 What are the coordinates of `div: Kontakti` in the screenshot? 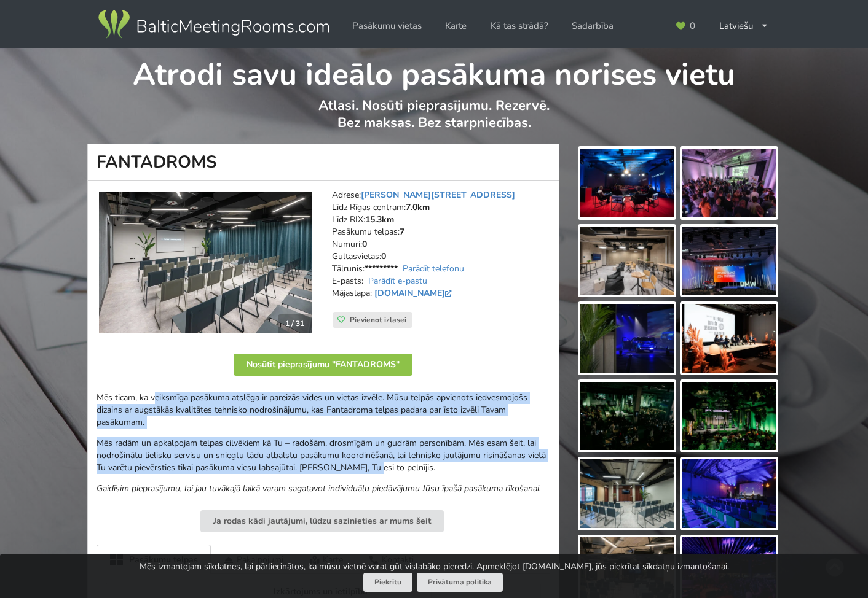 It's located at (392, 559).